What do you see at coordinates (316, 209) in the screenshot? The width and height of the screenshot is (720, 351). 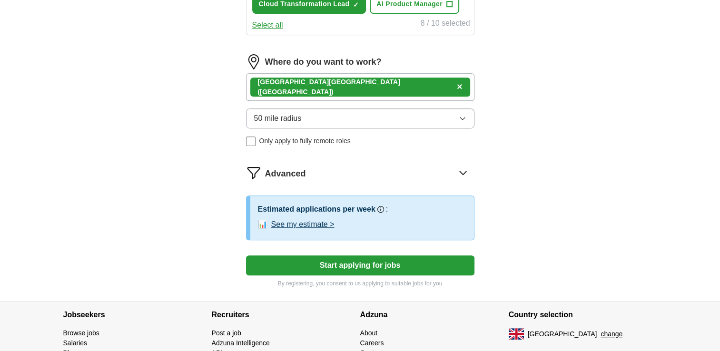 I see `h3: Estimated applications per week` at bounding box center [316, 209].